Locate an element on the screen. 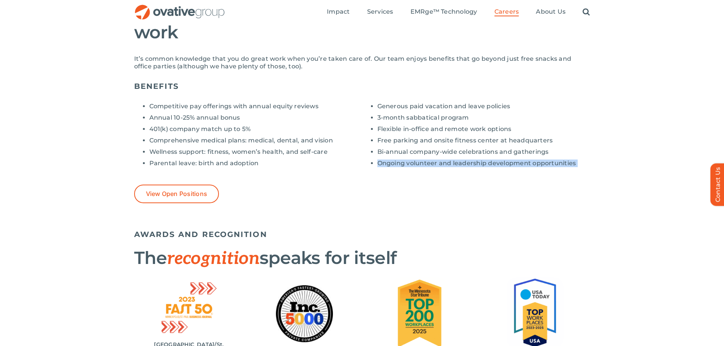 The width and height of the screenshot is (724, 346). h5: AWARDS AND RECOGNITION is located at coordinates (362, 234).